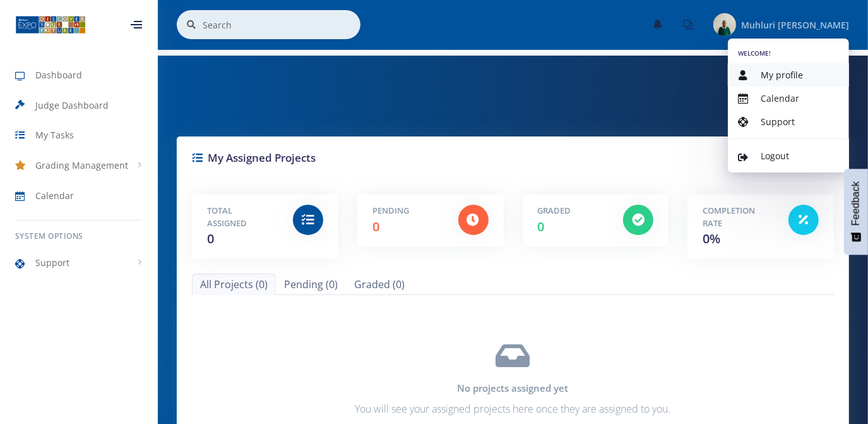 This screenshot has height=424, width=868. Describe the element at coordinates (856, 212) in the screenshot. I see `button: Feedback - Show survey` at that location.